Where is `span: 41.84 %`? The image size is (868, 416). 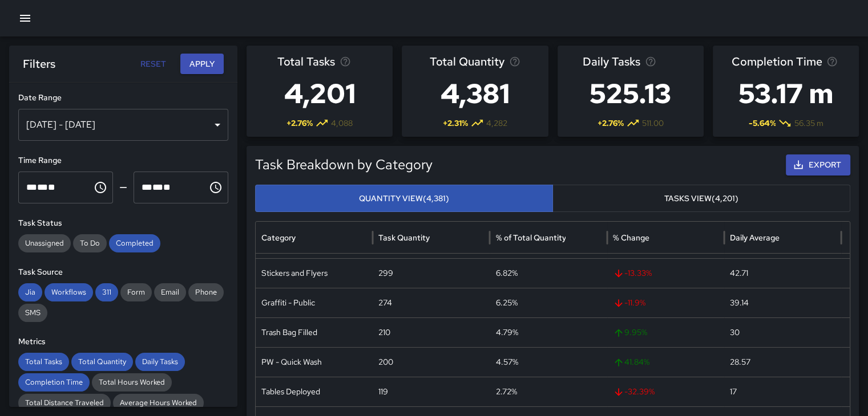
span: 41.84 % is located at coordinates (666, 362).